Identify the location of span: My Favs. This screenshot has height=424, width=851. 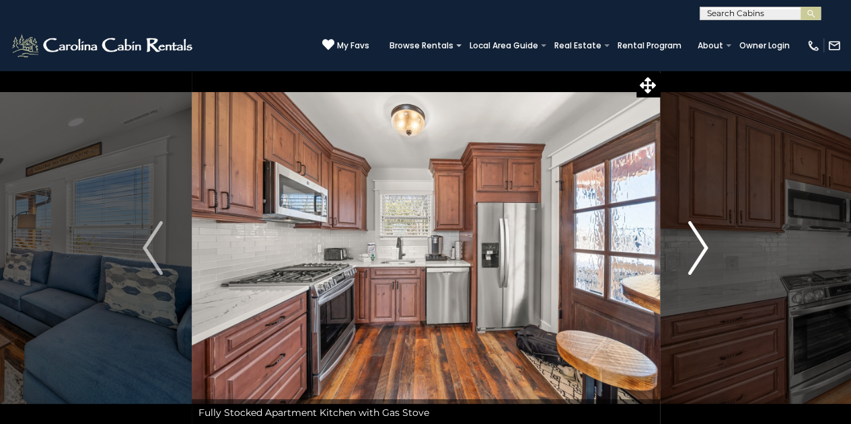
(353, 46).